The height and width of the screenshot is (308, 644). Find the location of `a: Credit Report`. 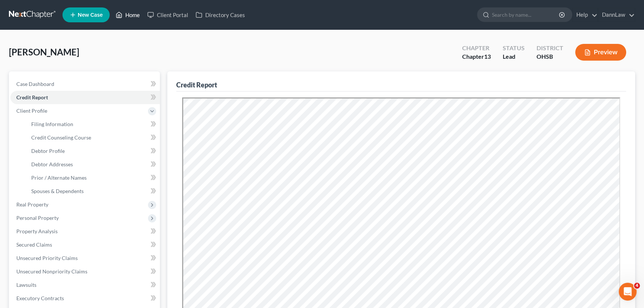

a: Credit Report is located at coordinates (85, 97).